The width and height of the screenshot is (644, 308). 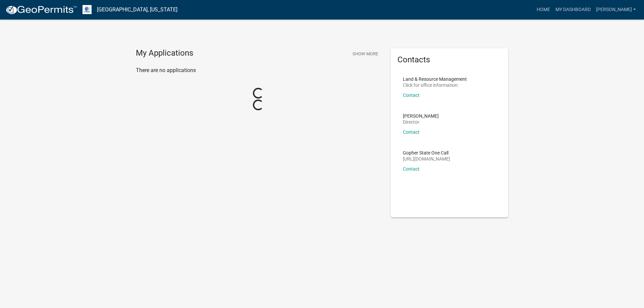 I want to click on p: Gopher State One Call, so click(x=426, y=153).